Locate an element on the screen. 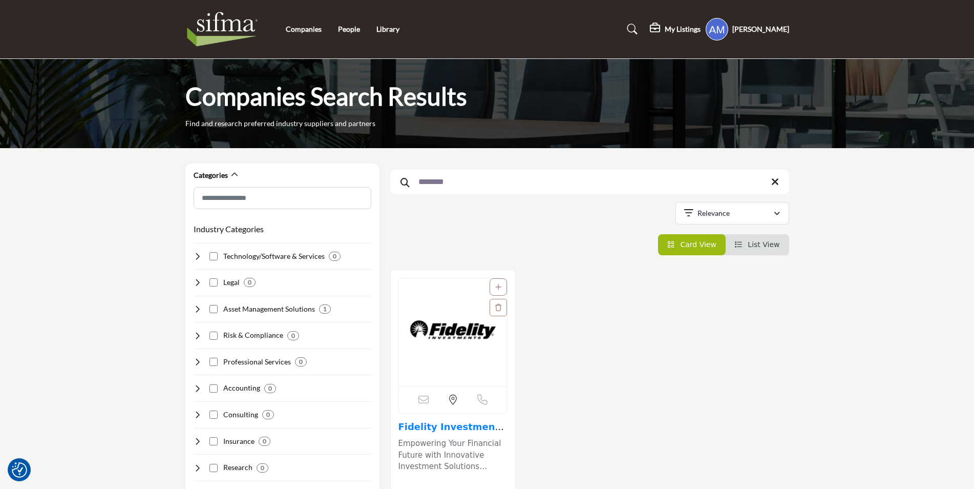 This screenshot has width=974, height=489. h4: Technology/Software & Services: Developing and implementing technology solutions to support secur... is located at coordinates (274, 256).